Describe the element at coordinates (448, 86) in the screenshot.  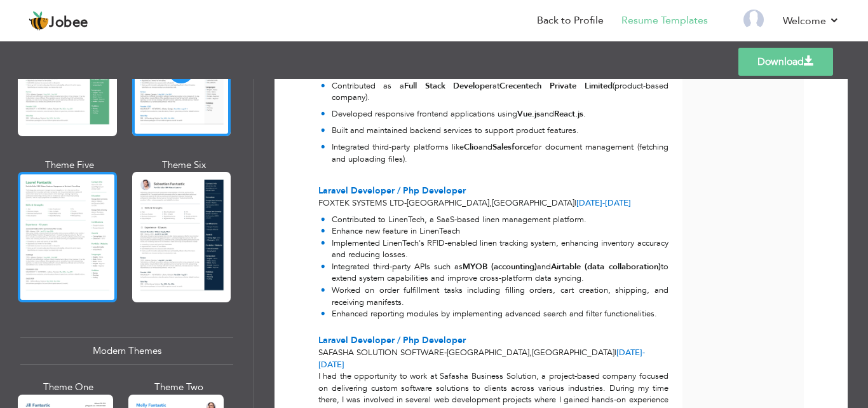
I see `strong: Full Stack Developer` at that location.